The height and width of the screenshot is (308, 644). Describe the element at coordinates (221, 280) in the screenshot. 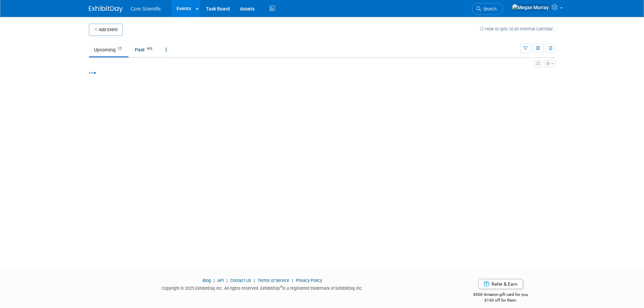

I see `a: API` at that location.